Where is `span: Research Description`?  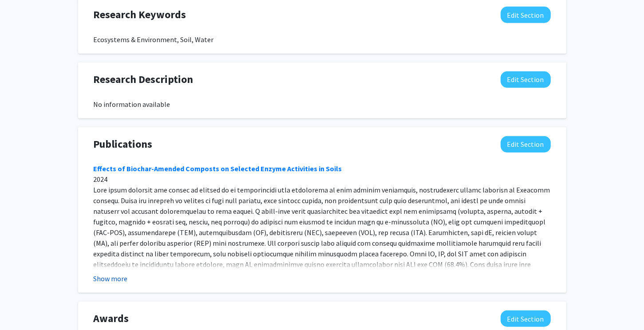 span: Research Description is located at coordinates (143, 80).